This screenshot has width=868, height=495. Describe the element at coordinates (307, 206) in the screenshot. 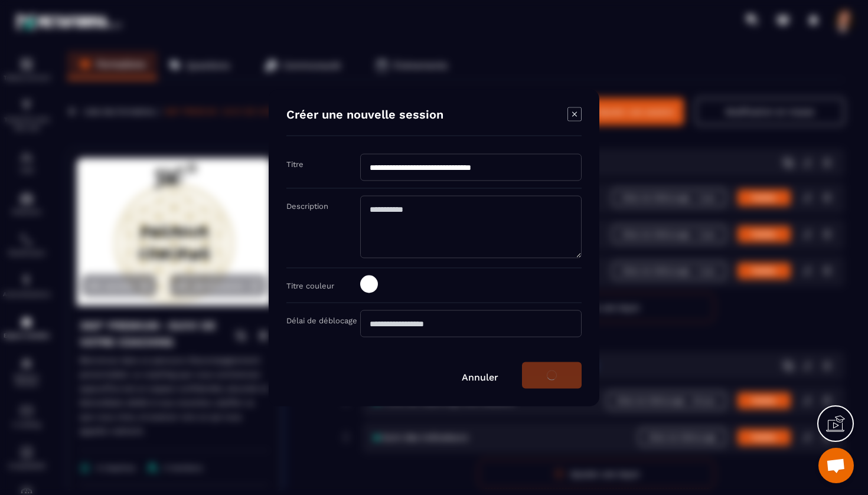

I see `label: Description` at that location.